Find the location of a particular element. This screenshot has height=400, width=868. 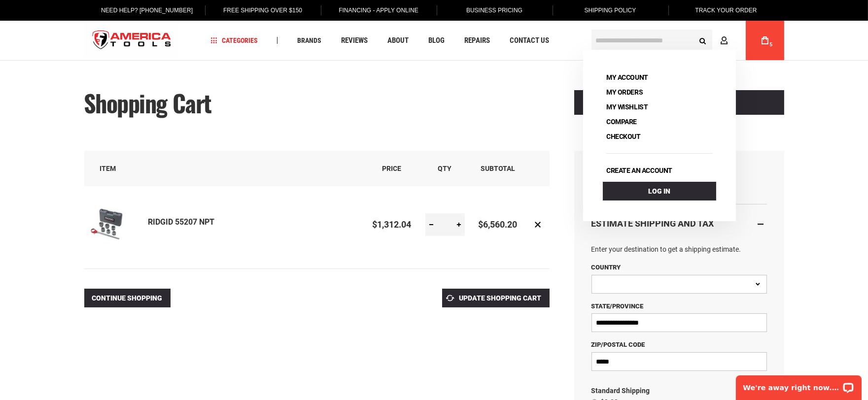

a: Continue Shopping is located at coordinates (127, 298).